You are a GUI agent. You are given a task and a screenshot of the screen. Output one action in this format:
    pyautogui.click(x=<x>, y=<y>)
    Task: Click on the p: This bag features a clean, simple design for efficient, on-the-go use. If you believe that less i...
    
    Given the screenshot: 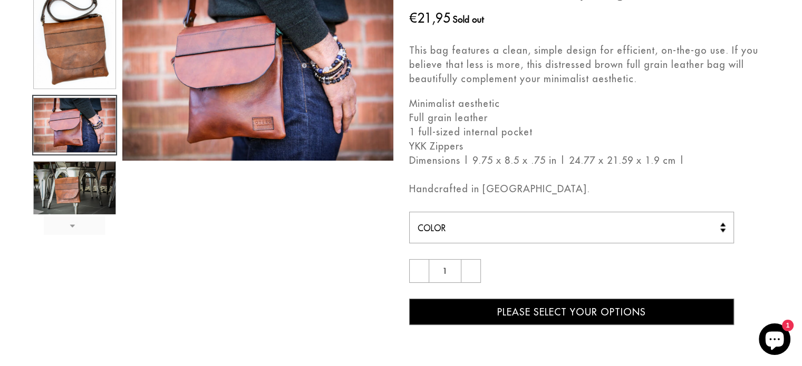 What is the action you would take?
    pyautogui.click(x=589, y=64)
    